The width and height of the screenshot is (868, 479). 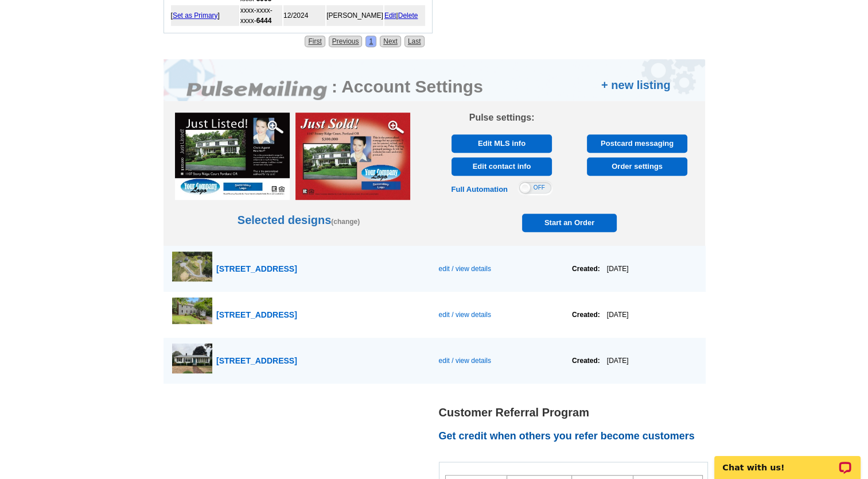 I want to click on p: Chat with us!, so click(x=73, y=25).